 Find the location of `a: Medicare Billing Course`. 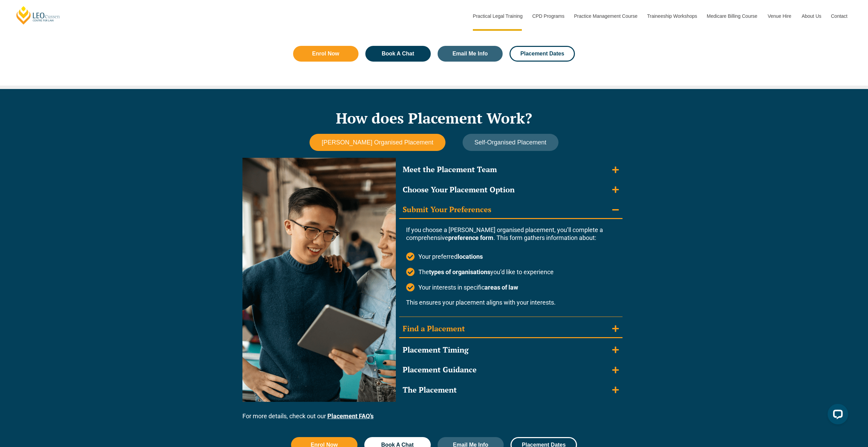

a: Medicare Billing Course is located at coordinates (732, 16).